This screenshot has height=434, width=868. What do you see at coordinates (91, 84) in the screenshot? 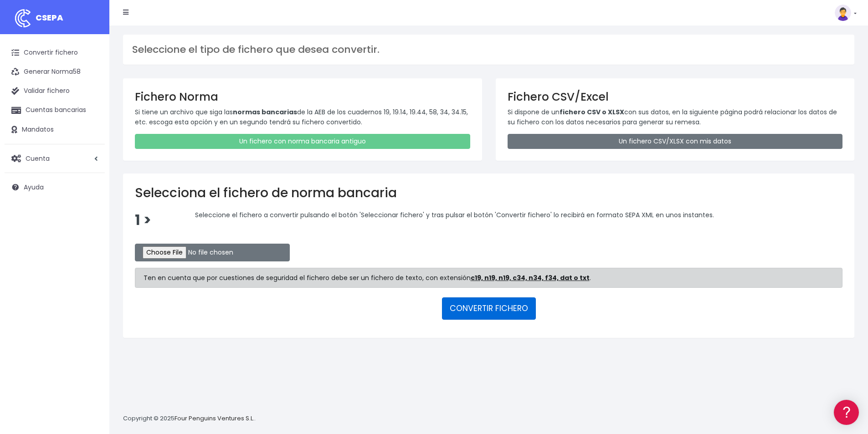
I see `a: Información general` at bounding box center [91, 84].